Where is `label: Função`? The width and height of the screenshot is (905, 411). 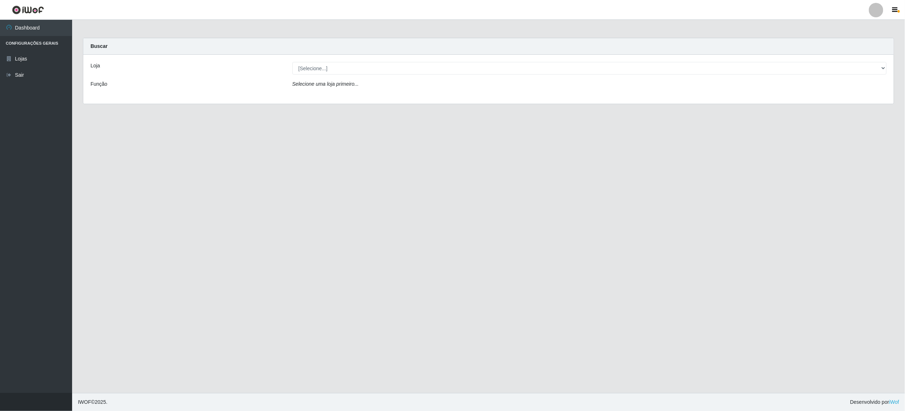
label: Função is located at coordinates (99, 84).